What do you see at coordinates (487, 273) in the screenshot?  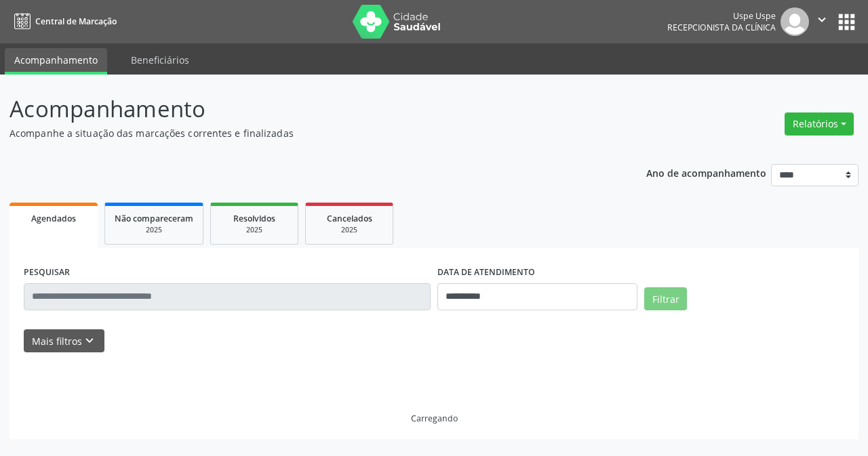 I see `label: DATA DE ATENDIMENTO` at bounding box center [487, 273].